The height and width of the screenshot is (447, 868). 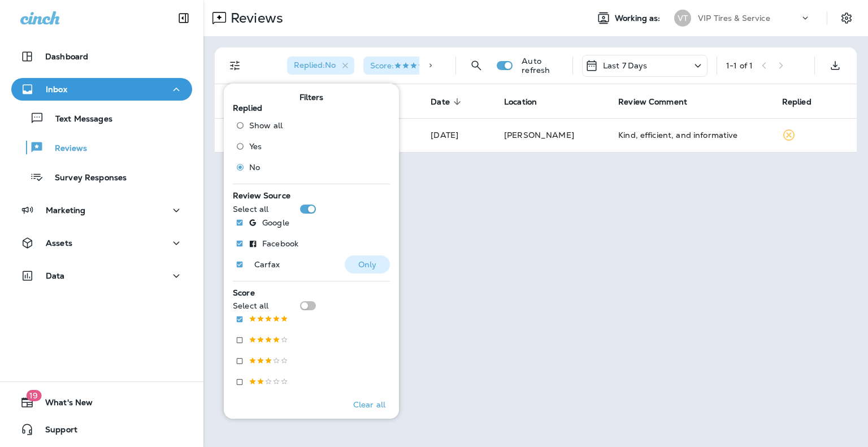 I want to click on p: Google, so click(x=276, y=223).